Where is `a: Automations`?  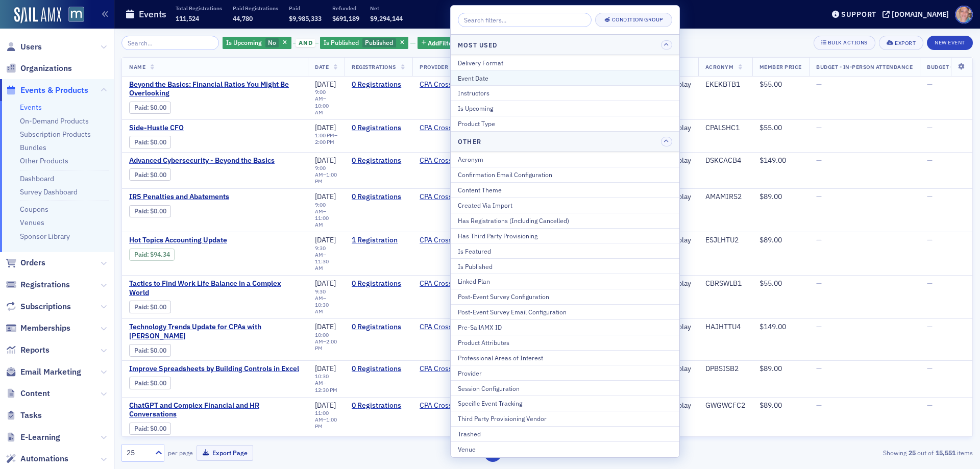
a: Automations is located at coordinates (37, 459).